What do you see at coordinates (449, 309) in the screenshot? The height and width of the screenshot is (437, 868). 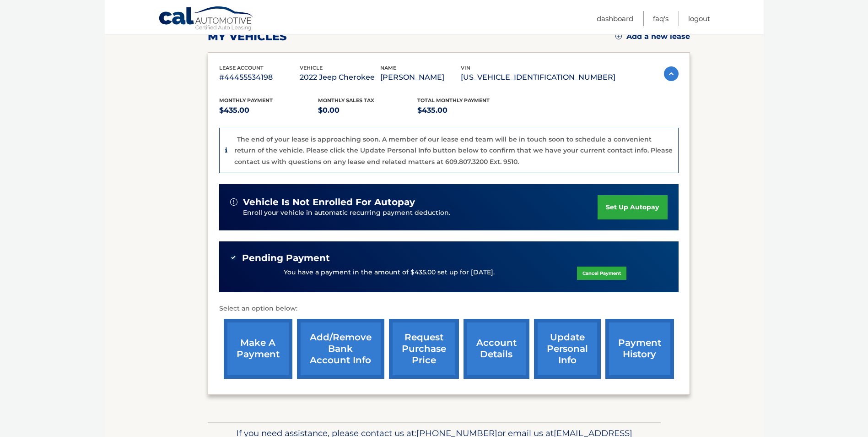 I see `p: Select an option below:` at bounding box center [449, 309].